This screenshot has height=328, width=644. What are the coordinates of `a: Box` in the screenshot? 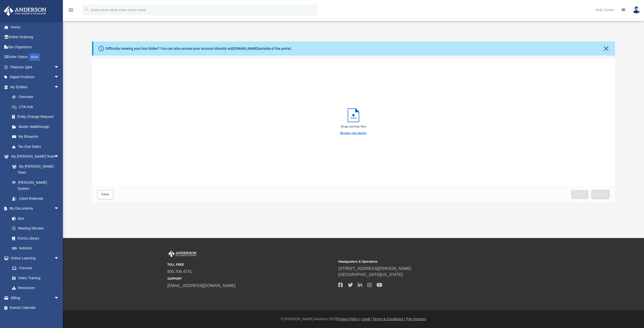 It's located at (34, 218).